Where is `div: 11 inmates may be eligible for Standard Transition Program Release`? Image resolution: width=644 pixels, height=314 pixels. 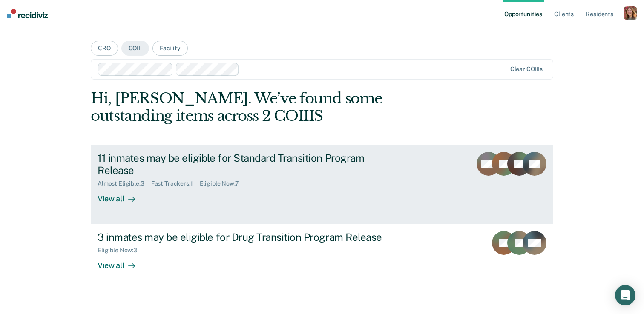
div: 11 inmates may be eligible for Standard Transition Program Release is located at coordinates (247, 164).